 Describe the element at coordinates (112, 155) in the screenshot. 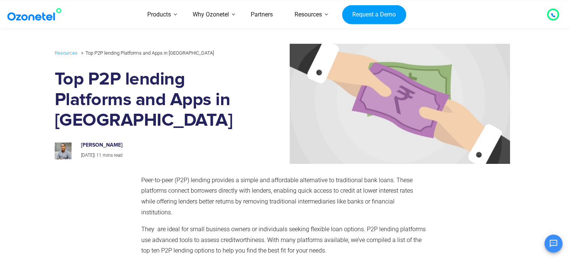

I see `span: mins read` at that location.